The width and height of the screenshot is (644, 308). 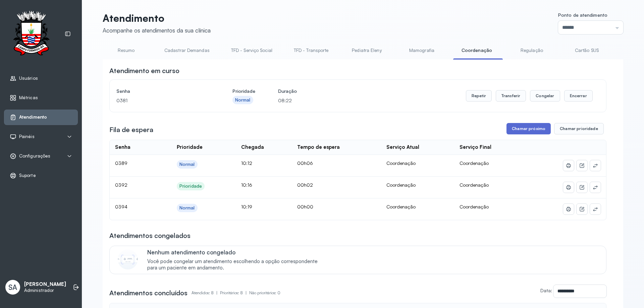 I want to click on button: Chamar prioridade, so click(x=579, y=129).